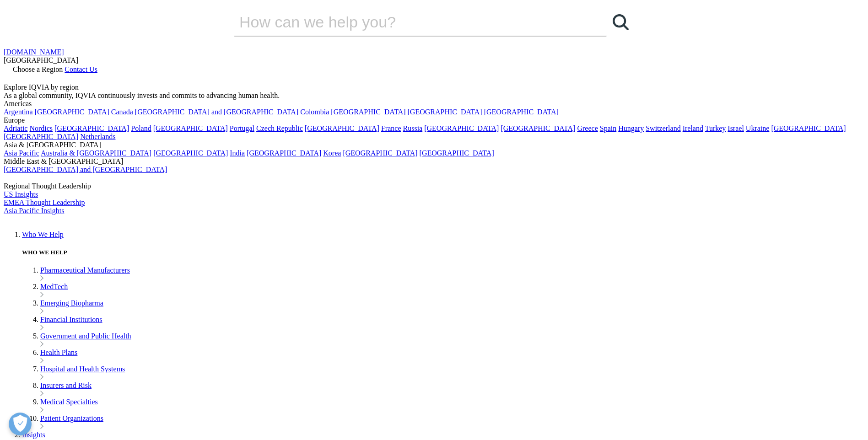  What do you see at coordinates (122, 111) in the screenshot?
I see `a: Canada` at bounding box center [122, 111].